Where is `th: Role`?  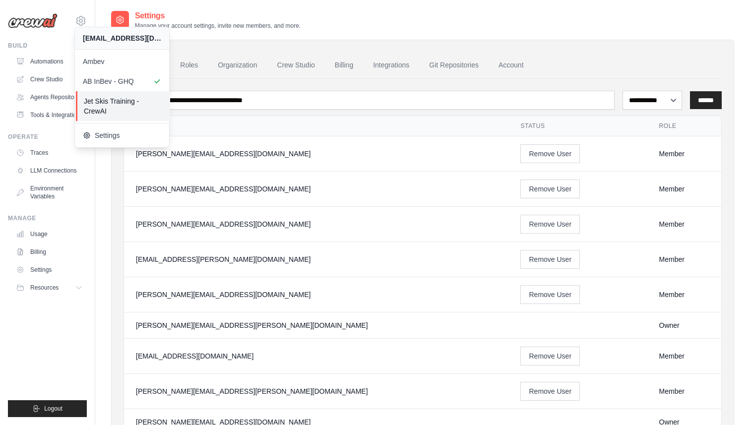 th: Role is located at coordinates (684, 126).